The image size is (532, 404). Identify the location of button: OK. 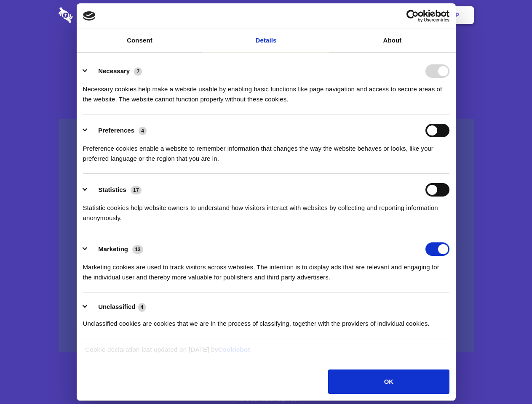
(388, 382).